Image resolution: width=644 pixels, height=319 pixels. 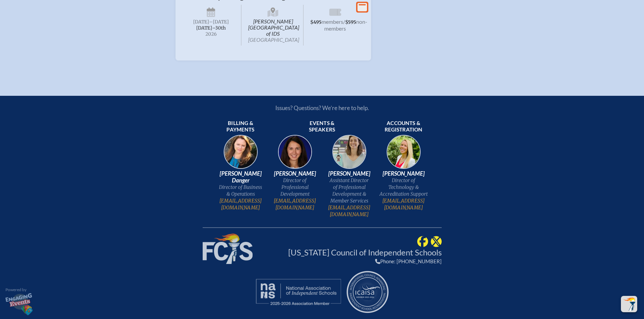 I want to click on img: Florida Council of Independent Schools, so click(x=227, y=249).